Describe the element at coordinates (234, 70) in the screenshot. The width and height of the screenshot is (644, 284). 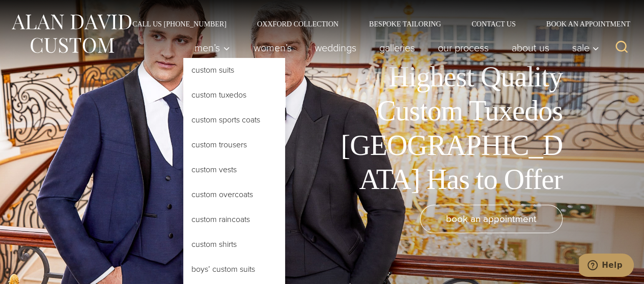
I see `a: Custom Suits` at that location.